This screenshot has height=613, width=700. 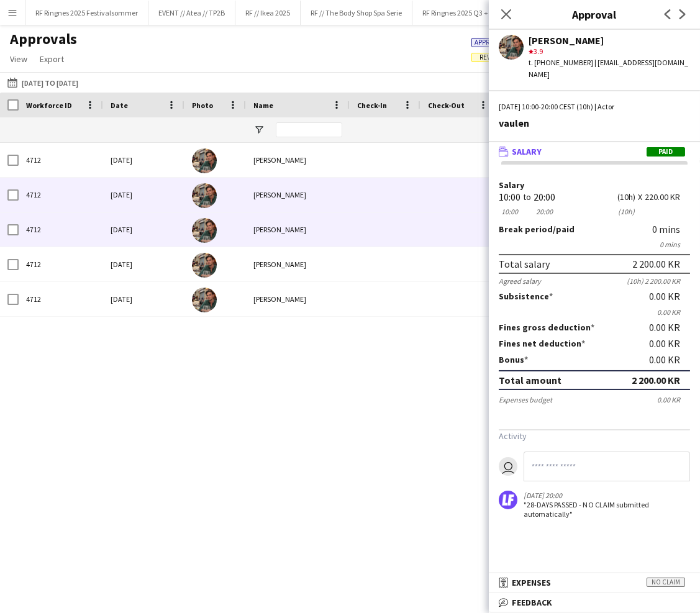 What do you see at coordinates (446, 105) in the screenshot?
I see `span: Check-Out` at bounding box center [446, 105].